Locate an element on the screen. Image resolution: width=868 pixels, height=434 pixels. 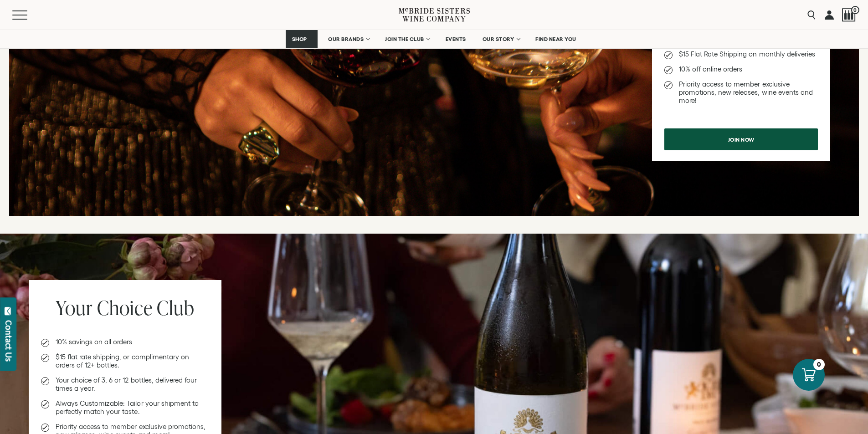
span: OUR STORY is located at coordinates (498, 39).